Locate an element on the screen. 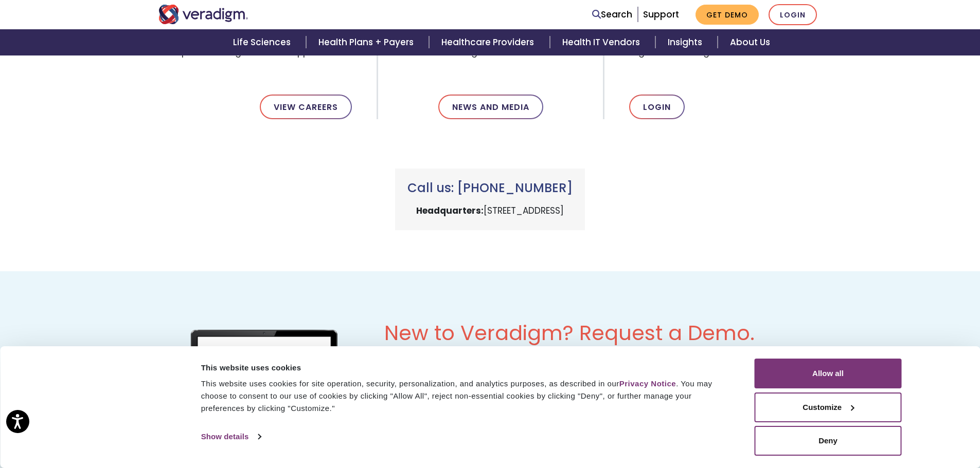 Image resolution: width=980 pixels, height=468 pixels. a: News and Media is located at coordinates (491, 107).